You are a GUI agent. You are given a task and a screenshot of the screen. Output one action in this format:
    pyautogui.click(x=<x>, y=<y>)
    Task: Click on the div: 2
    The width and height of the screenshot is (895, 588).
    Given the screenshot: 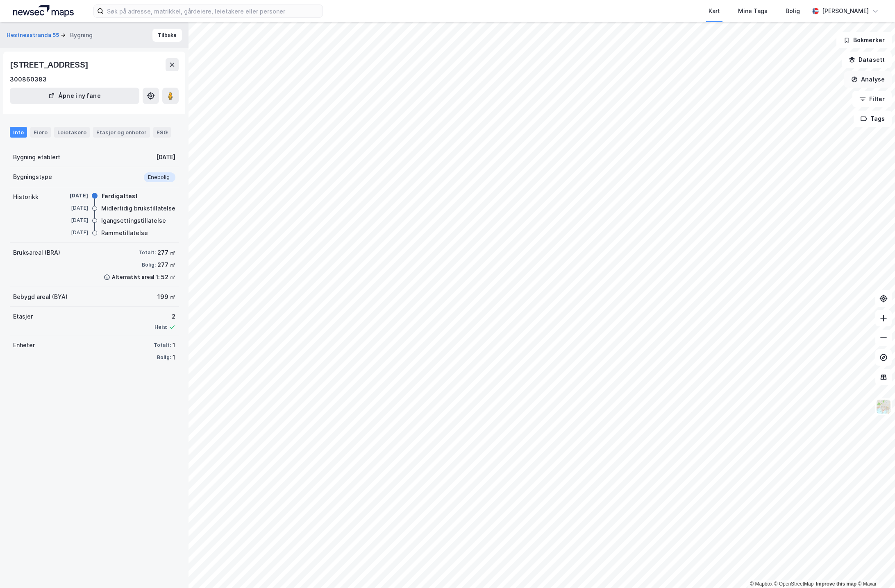 What is the action you would take?
    pyautogui.click(x=164, y=317)
    